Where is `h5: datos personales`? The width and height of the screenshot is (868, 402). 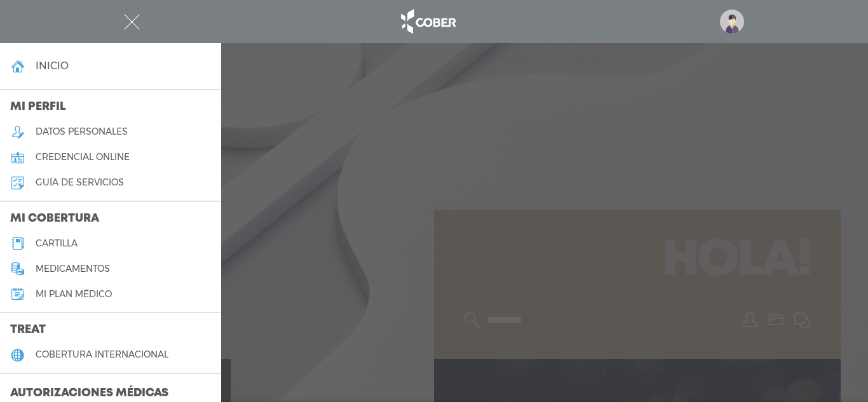 h5: datos personales is located at coordinates (81, 131).